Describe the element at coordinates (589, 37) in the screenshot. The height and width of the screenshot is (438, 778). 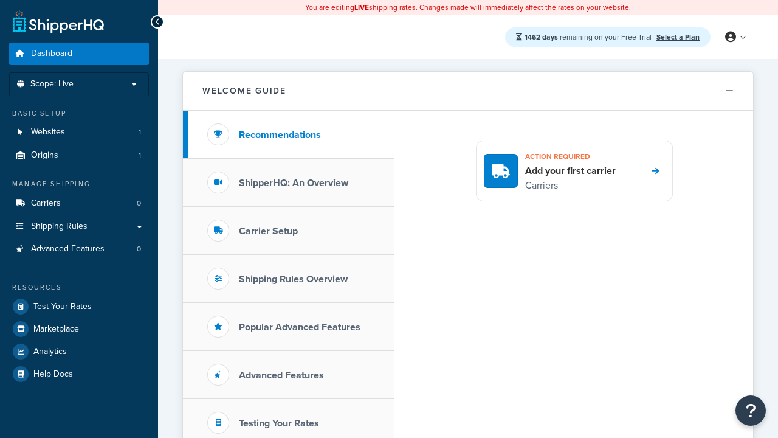
I see `span: remaining on your Free Trial` at that location.